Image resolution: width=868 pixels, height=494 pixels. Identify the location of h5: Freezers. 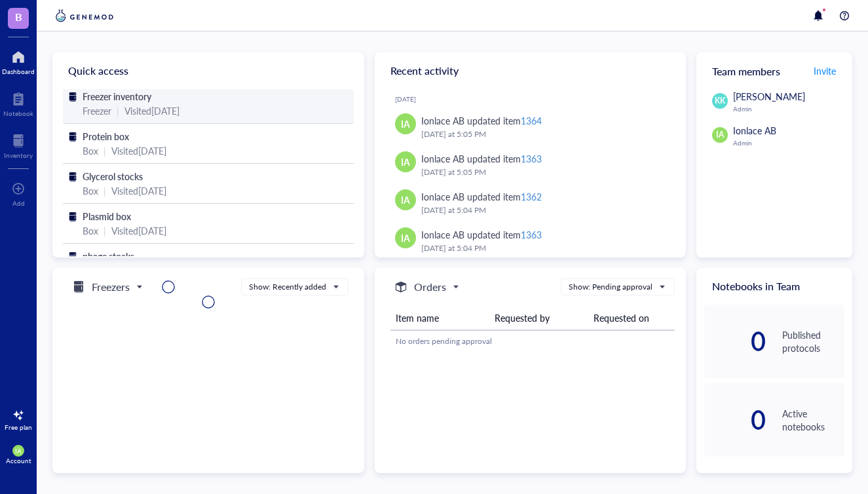
(111, 287).